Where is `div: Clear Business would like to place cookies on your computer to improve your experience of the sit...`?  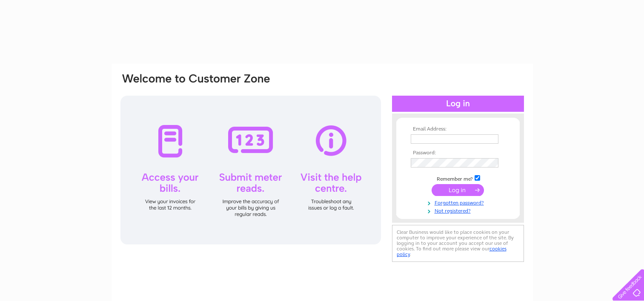
div: Clear Business would like to place cookies on your computer to improve your experience of the sit... is located at coordinates (458, 243).